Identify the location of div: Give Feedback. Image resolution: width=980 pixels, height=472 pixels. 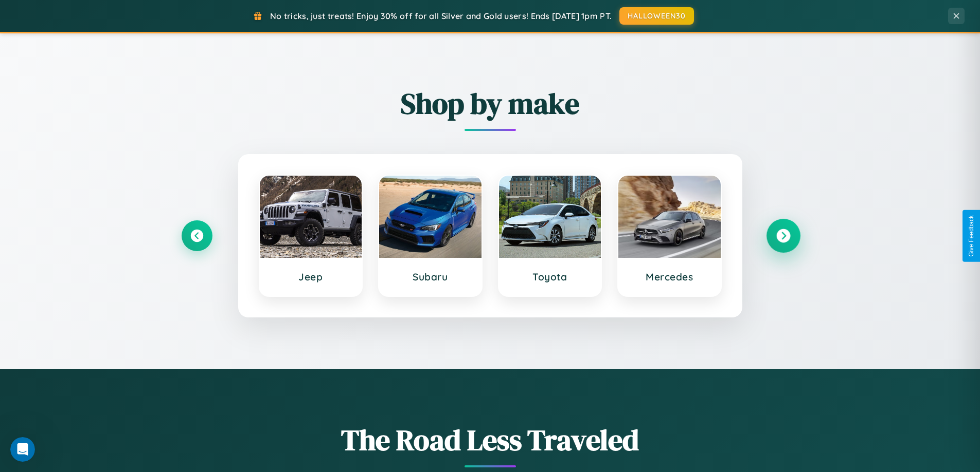
(971, 236).